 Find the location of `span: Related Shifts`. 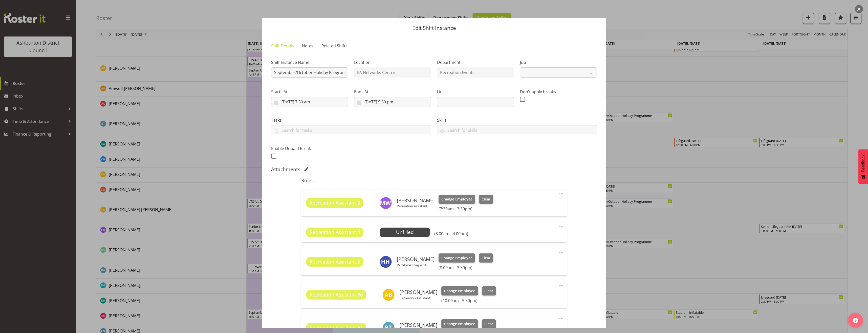

span: Related Shifts is located at coordinates (334, 46).